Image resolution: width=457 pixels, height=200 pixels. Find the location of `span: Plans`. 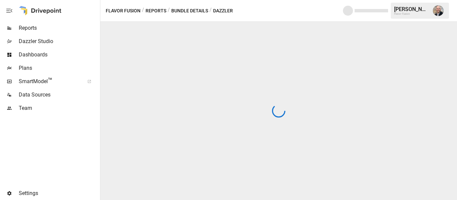

span: Plans is located at coordinates (59, 68).